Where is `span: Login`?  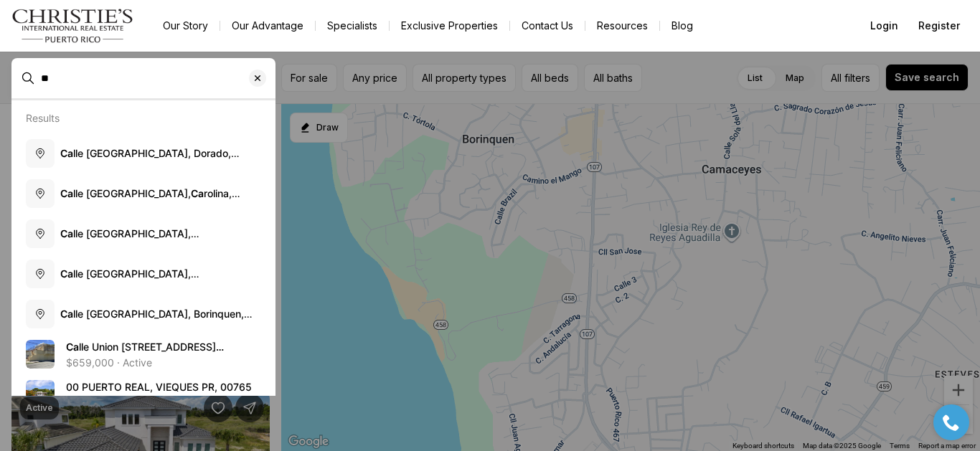
span: Login is located at coordinates (884, 26).